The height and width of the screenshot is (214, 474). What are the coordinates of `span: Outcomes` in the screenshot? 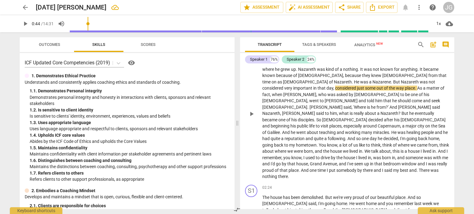 It's located at (49, 44).